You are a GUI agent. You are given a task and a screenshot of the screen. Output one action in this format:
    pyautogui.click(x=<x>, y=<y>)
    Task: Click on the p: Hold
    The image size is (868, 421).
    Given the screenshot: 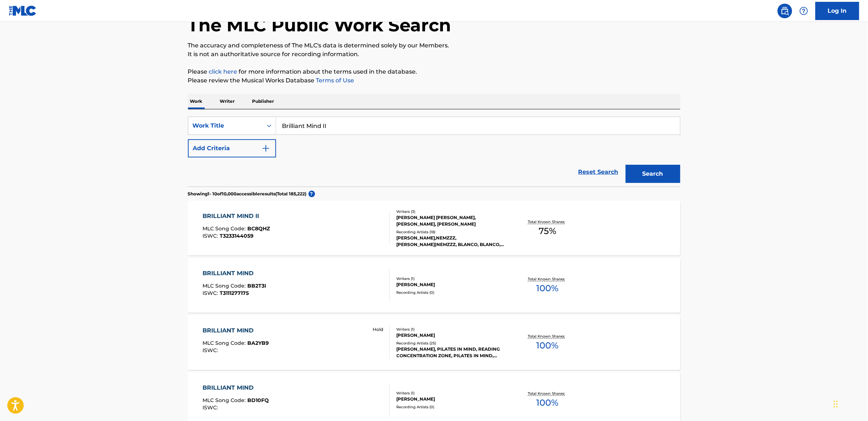 What is the action you would take?
    pyautogui.click(x=378, y=330)
    